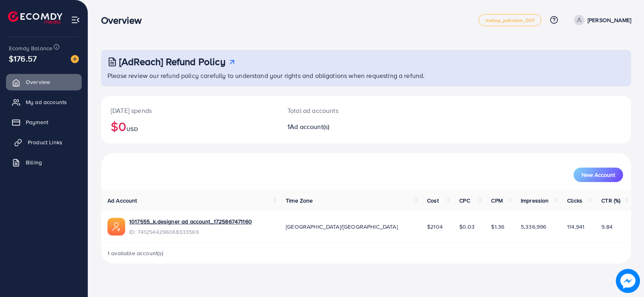  What do you see at coordinates (575, 200) in the screenshot?
I see `span: Clicks` at bounding box center [575, 200].